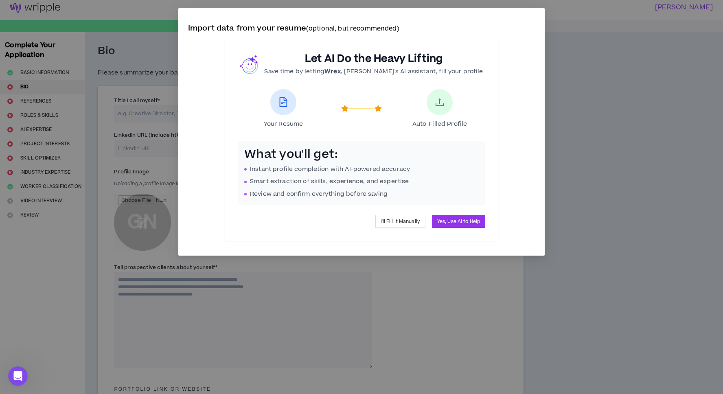  I want to click on span: Auto-Filled Profile, so click(440, 124).